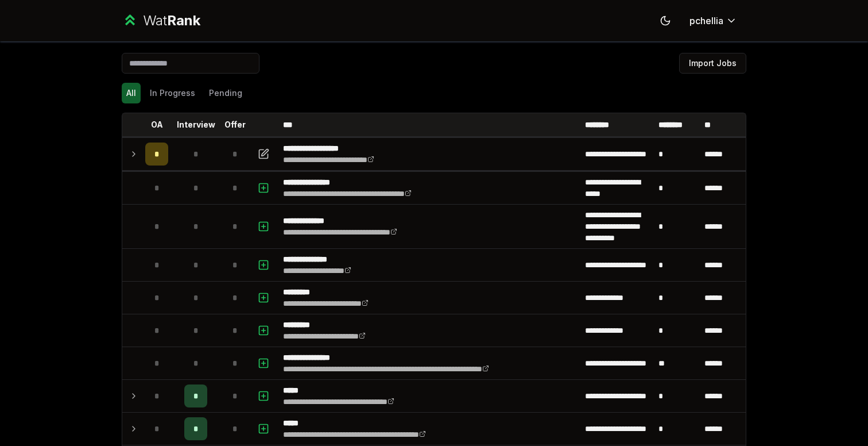 This screenshot has width=868, height=446. Describe the element at coordinates (712, 63) in the screenshot. I see `button: Import Jobs` at that location.